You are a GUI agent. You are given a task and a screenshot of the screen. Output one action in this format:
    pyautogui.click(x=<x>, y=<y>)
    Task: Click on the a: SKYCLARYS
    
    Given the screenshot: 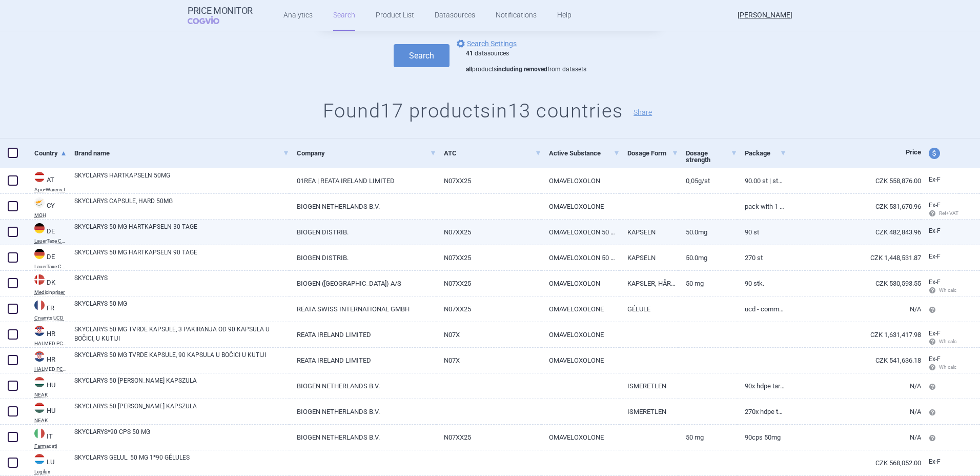 What is the action you would take?
    pyautogui.click(x=181, y=282)
    